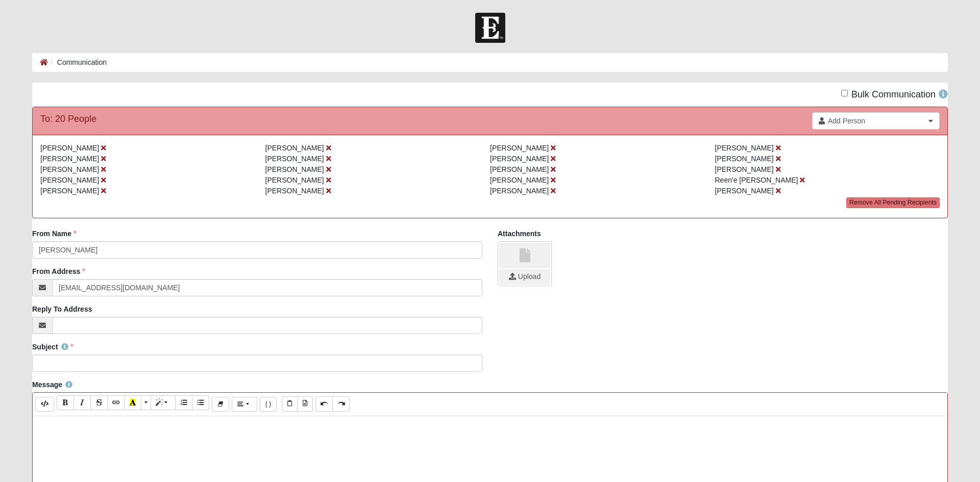 The width and height of the screenshot is (980, 482). Describe the element at coordinates (77, 62) in the screenshot. I see `li: Communication` at that location.